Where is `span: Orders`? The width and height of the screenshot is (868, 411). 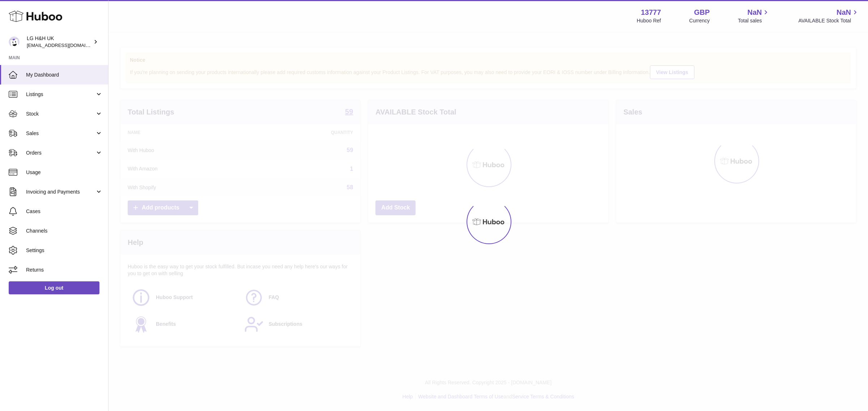
span: Orders is located at coordinates (61, 153).